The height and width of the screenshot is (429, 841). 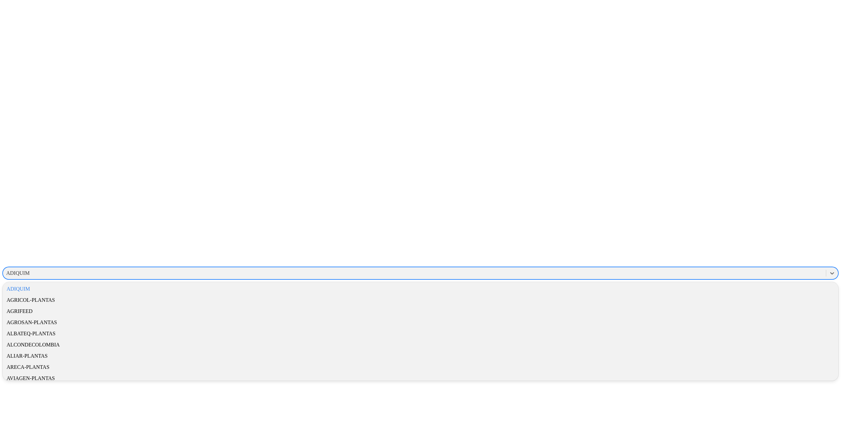 I want to click on div: AGRICOL-PLANTAS, so click(x=421, y=300).